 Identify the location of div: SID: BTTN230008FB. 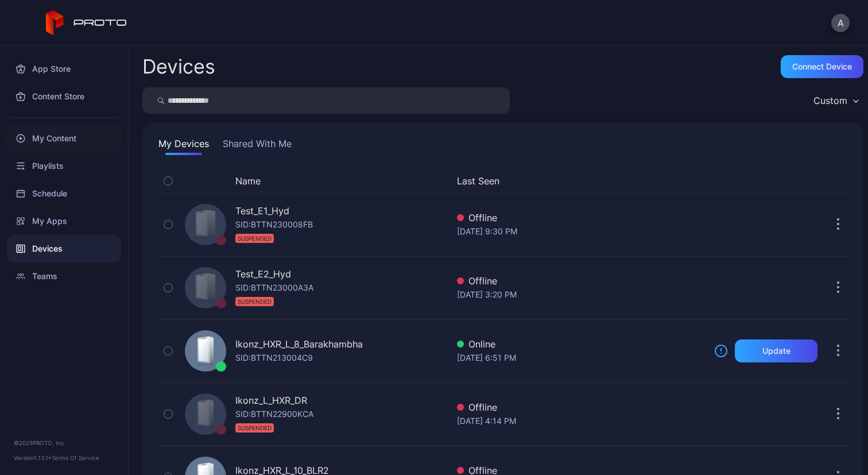
(274, 232).